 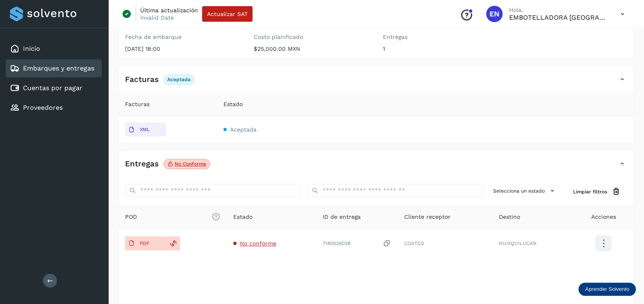 What do you see at coordinates (32, 49) in the screenshot?
I see `a: Inicio` at bounding box center [32, 49].